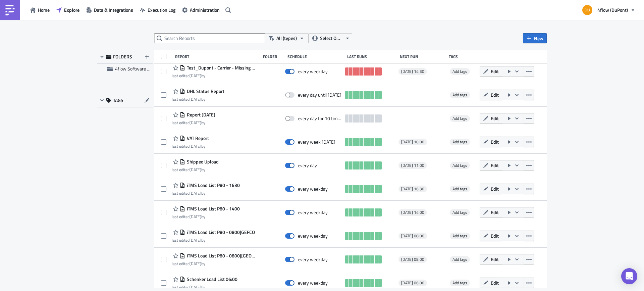 This screenshot has width=644, height=291. I want to click on span: All (types), so click(286, 38).